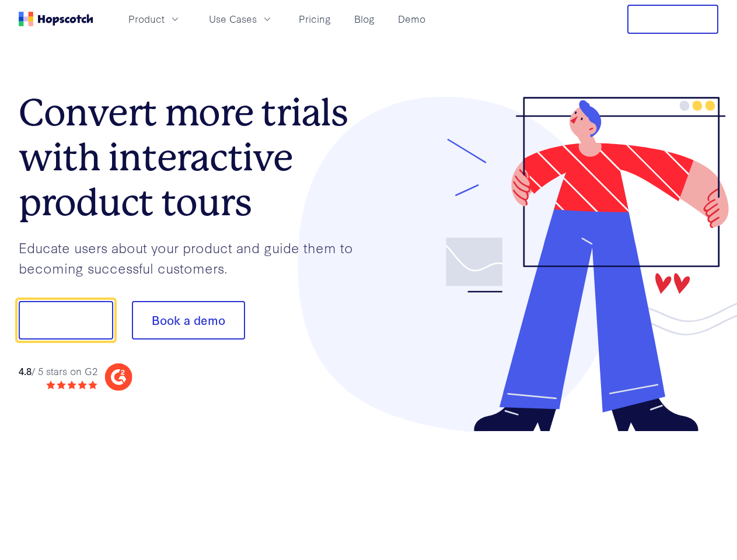 The image size is (737, 560). I want to click on a: Free Trial, so click(673, 19).